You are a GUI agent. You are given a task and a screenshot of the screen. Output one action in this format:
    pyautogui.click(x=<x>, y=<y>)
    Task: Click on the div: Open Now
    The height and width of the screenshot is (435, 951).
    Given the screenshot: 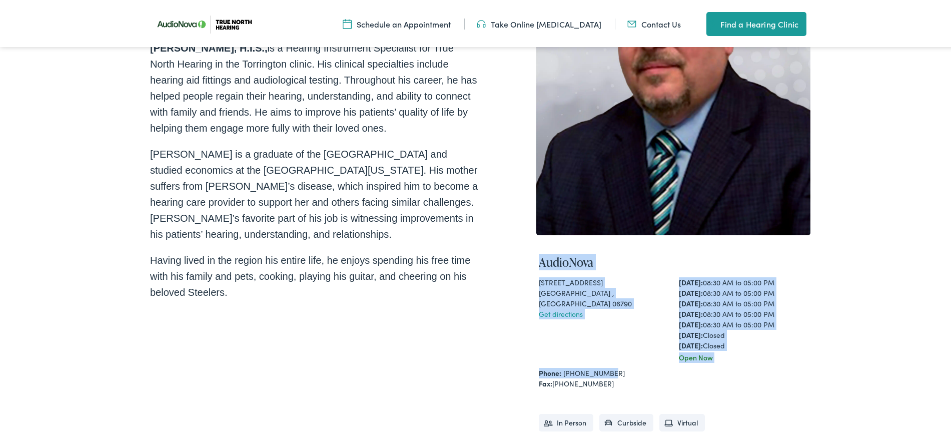 What is the action you would take?
    pyautogui.click(x=744, y=355)
    